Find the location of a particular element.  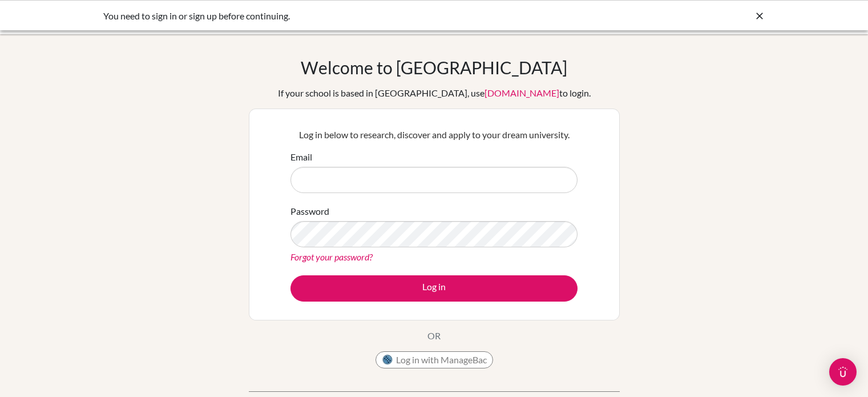

label: Email is located at coordinates (302, 157).